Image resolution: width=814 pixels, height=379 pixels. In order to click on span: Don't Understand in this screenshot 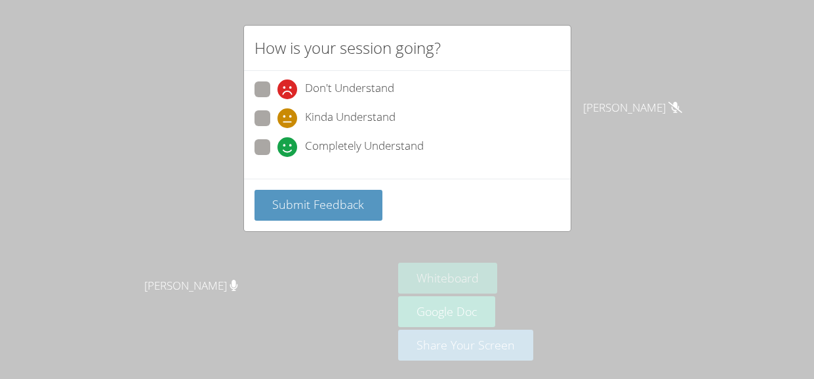, I will do `click(350, 89)`.